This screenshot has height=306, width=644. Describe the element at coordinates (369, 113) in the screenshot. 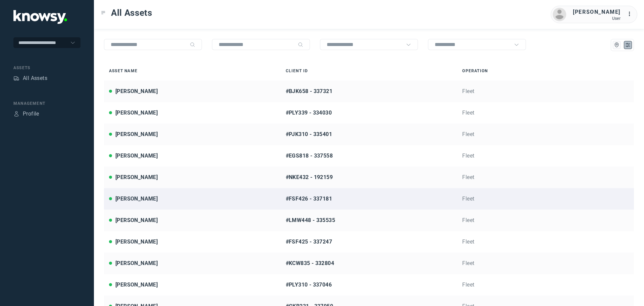

I see `div: #PLY339 - 334030` at that location.